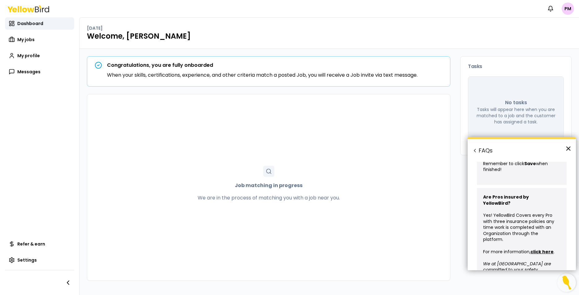 This screenshot has height=295, width=579. Describe the element at coordinates (269, 186) in the screenshot. I see `strong: Job matching in progress` at that location.